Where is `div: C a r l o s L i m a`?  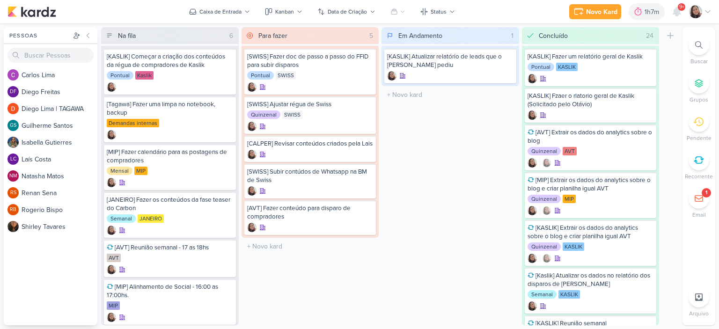 div: C a r l o s L i m a is located at coordinates (59, 75).